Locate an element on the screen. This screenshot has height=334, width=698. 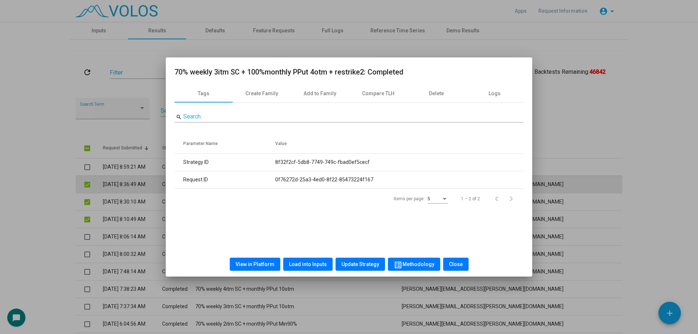
mat-icon: search is located at coordinates (179, 117).